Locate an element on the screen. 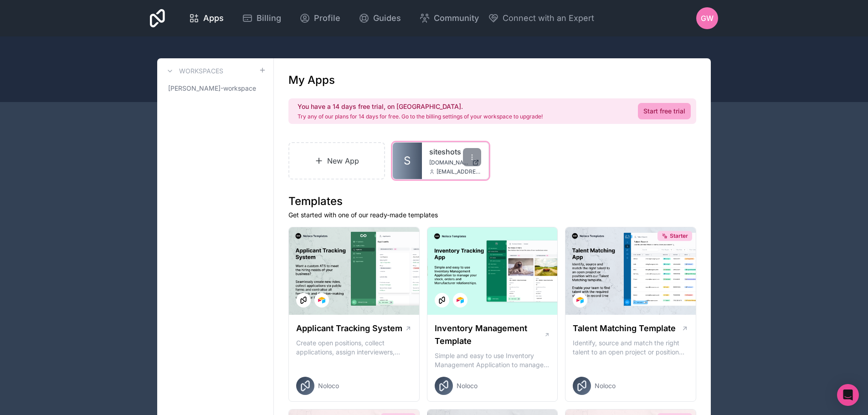  a: Apps is located at coordinates (206, 18).